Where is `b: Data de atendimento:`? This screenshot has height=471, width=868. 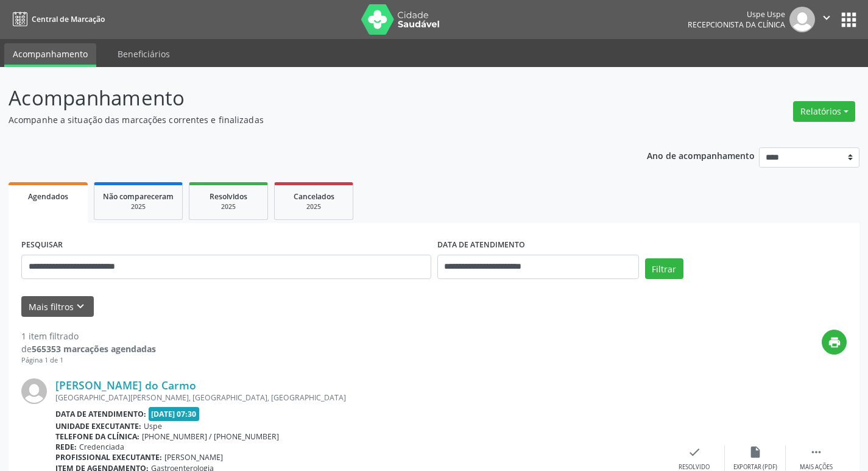
b: Data de atendimento: is located at coordinates (101, 413).